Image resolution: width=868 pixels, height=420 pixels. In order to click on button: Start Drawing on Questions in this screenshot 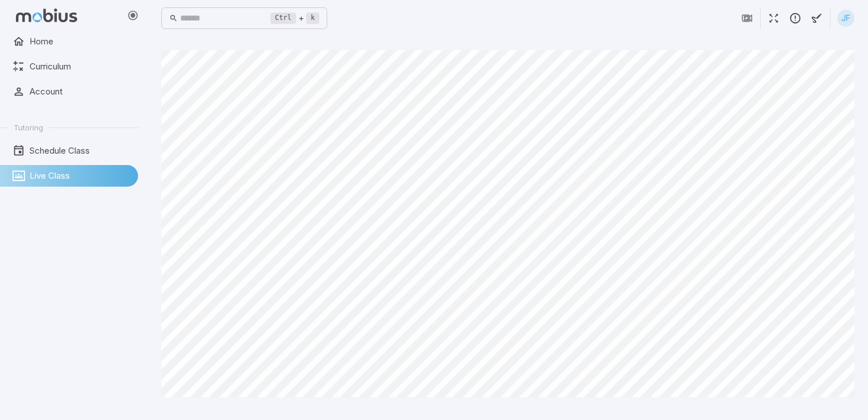, I will do `click(817, 18)`.